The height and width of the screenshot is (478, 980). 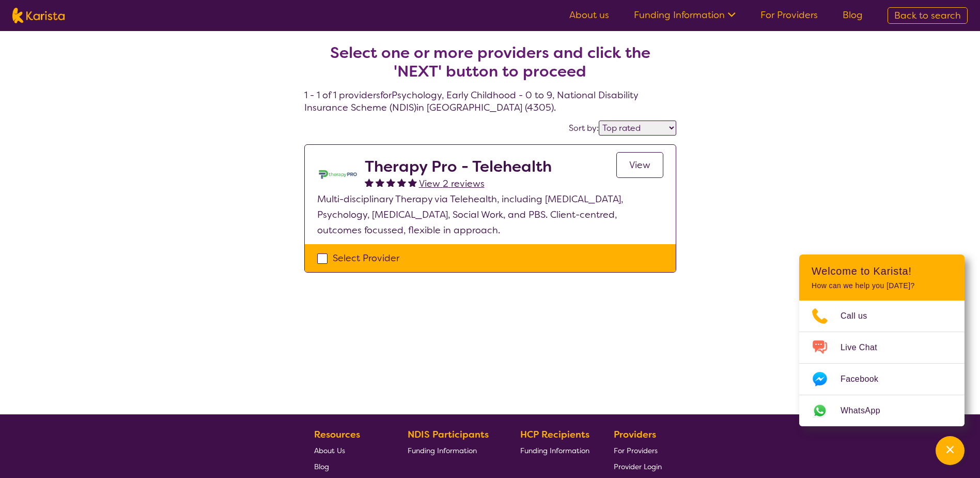 What do you see at coordinates (635, 450) in the screenshot?
I see `span: For Providers` at bounding box center [635, 450].